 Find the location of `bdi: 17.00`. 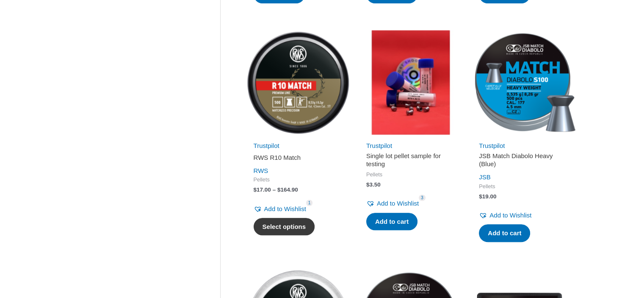

bdi: 17.00 is located at coordinates (262, 189).